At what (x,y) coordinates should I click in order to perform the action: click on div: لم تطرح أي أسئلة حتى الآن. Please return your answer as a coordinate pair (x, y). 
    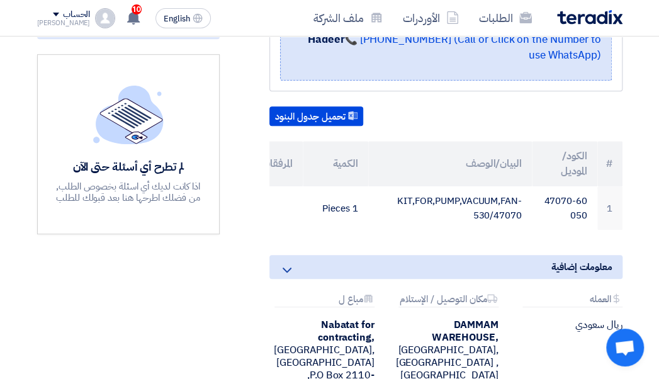
    Looking at the image, I should click on (128, 166).